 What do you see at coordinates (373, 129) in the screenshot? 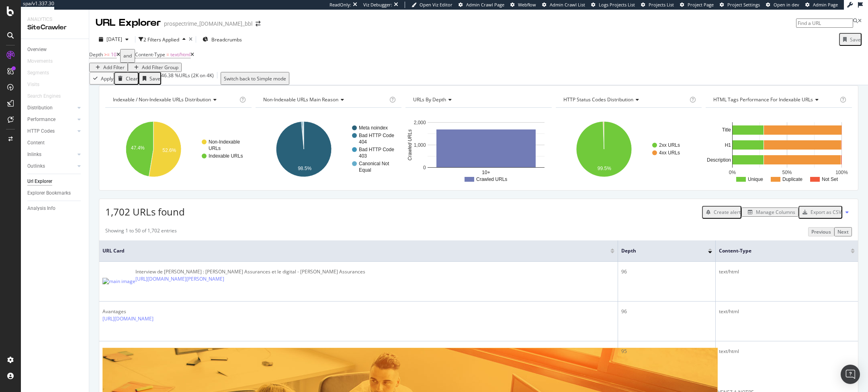
I see `text: Meta noindex` at bounding box center [373, 129].